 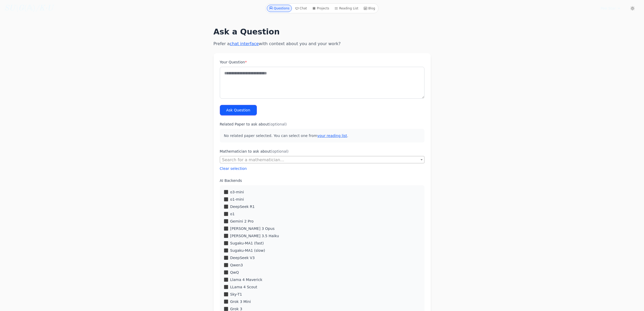 I want to click on label: Sugaku-MA1 (slow), so click(x=248, y=250).